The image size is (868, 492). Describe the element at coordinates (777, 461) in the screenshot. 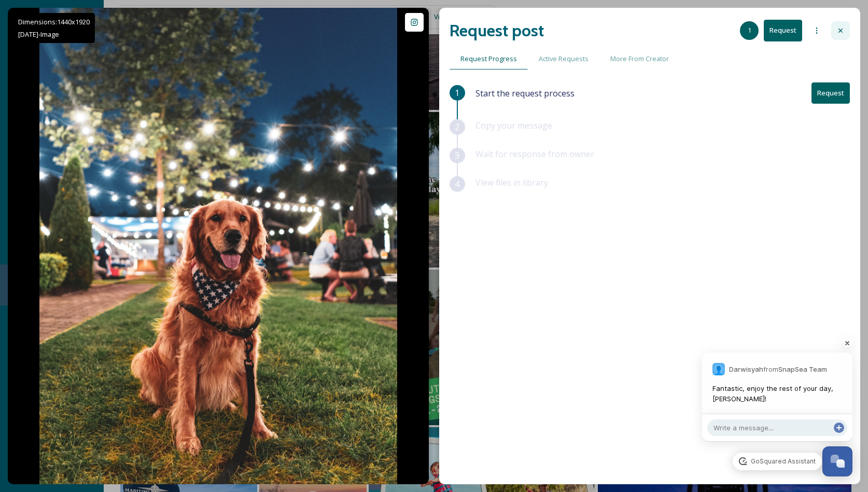

I see `a: GoSquared Assistant` at that location.